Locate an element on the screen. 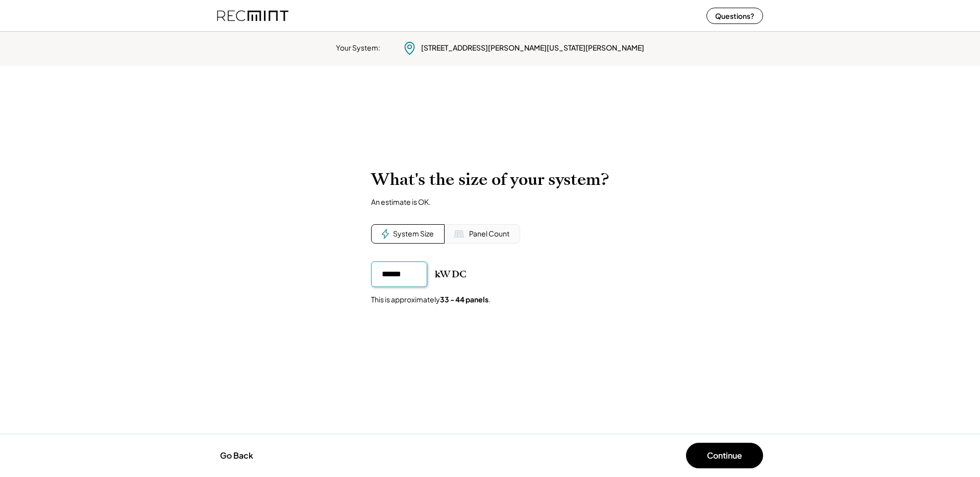 This screenshot has height=477, width=980. button: Go Back is located at coordinates (236, 455).